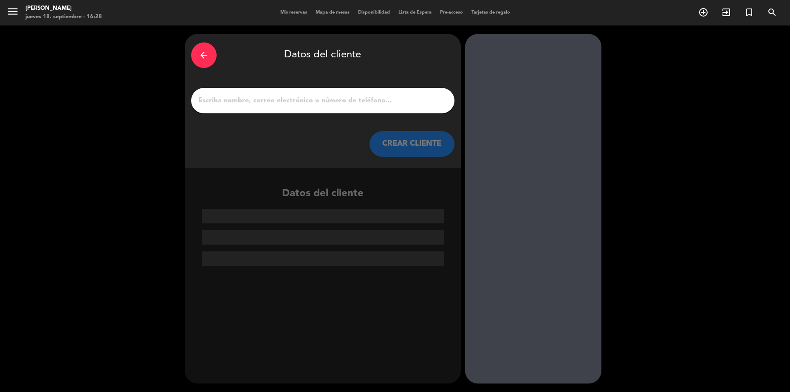  What do you see at coordinates (204, 55) in the screenshot?
I see `i: arrow_back` at bounding box center [204, 55].